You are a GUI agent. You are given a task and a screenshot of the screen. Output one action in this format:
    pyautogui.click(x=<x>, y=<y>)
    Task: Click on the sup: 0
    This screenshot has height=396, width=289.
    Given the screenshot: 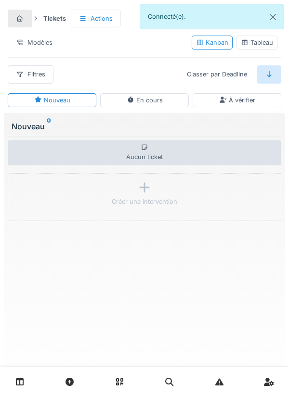 What is the action you would take?
    pyautogui.click(x=49, y=126)
    